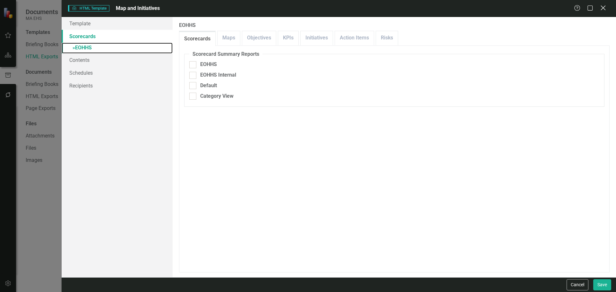 Image resolution: width=616 pixels, height=292 pixels. What do you see at coordinates (218, 75) in the screenshot?
I see `div: EOHHS Internal` at bounding box center [218, 75].